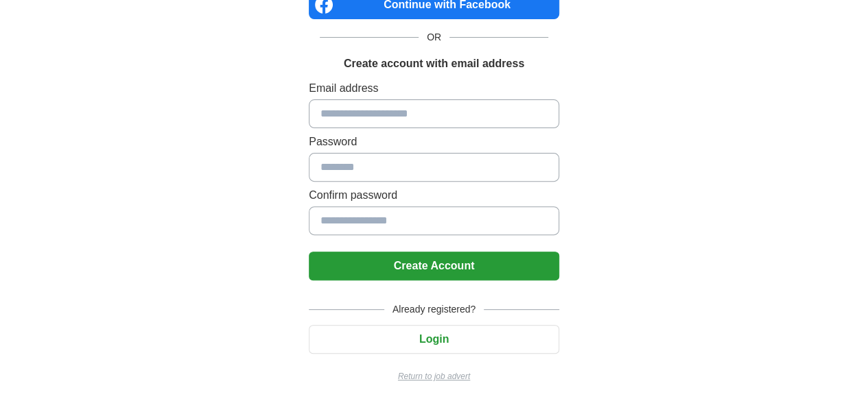 The image size is (868, 401). Describe the element at coordinates (433, 37) in the screenshot. I see `span: OR` at that location.